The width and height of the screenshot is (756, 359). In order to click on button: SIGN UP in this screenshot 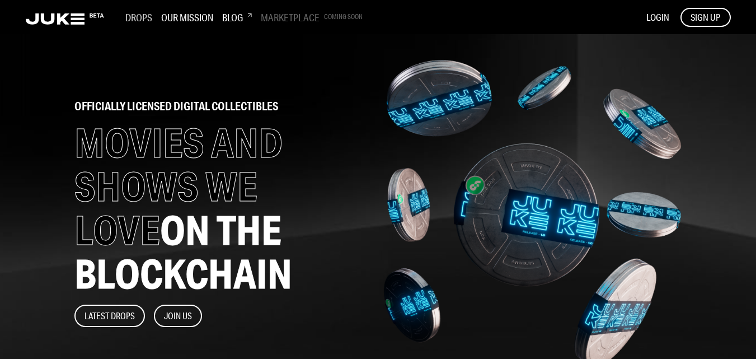, I will do `click(705, 17)`.